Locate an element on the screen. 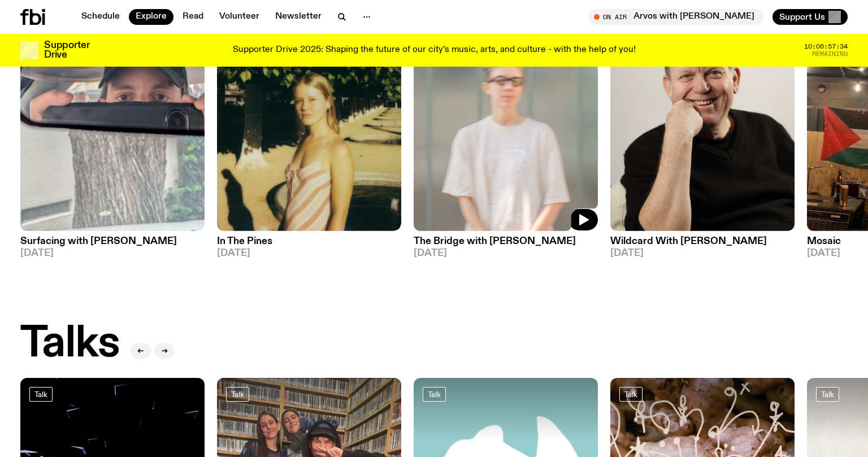 This screenshot has height=457, width=868. a: Newsletter is located at coordinates (299, 17).